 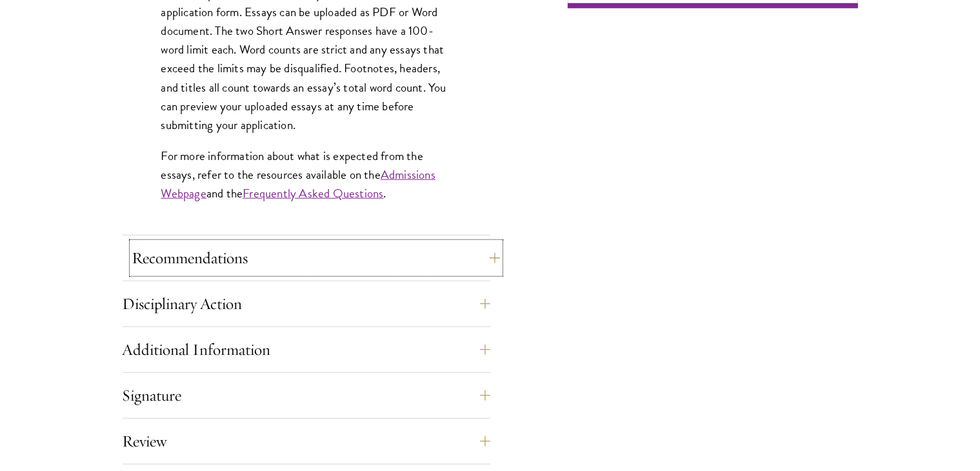 What do you see at coordinates (307, 304) in the screenshot?
I see `button: Disciplinary Action` at bounding box center [307, 304].